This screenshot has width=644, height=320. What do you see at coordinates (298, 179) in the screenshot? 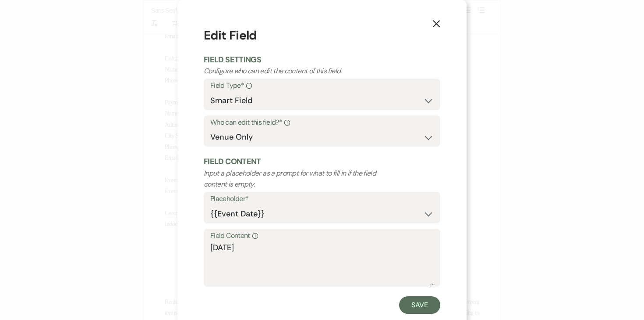
I see `p: Input a placeholder as a prompt for what to fill in if the field content is empty.` at bounding box center [298, 179].